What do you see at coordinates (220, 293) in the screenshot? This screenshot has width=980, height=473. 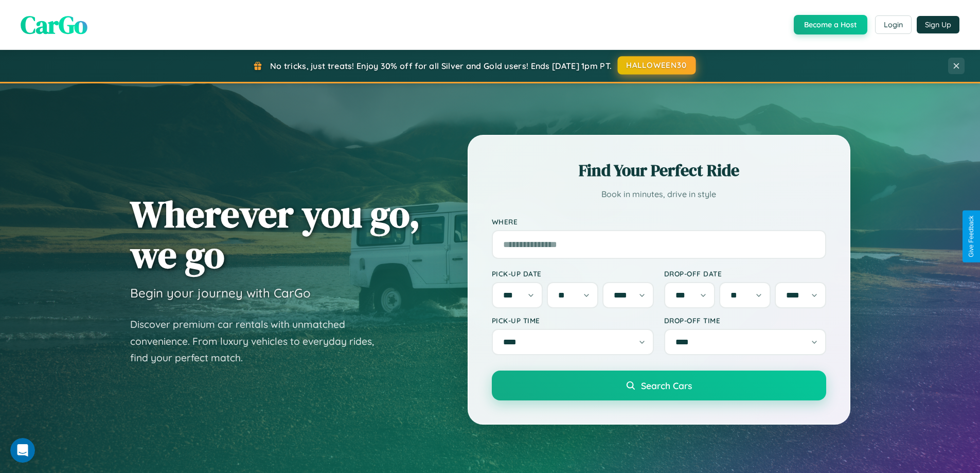 I see `h3: Begin your journey with CarGo` at bounding box center [220, 293].